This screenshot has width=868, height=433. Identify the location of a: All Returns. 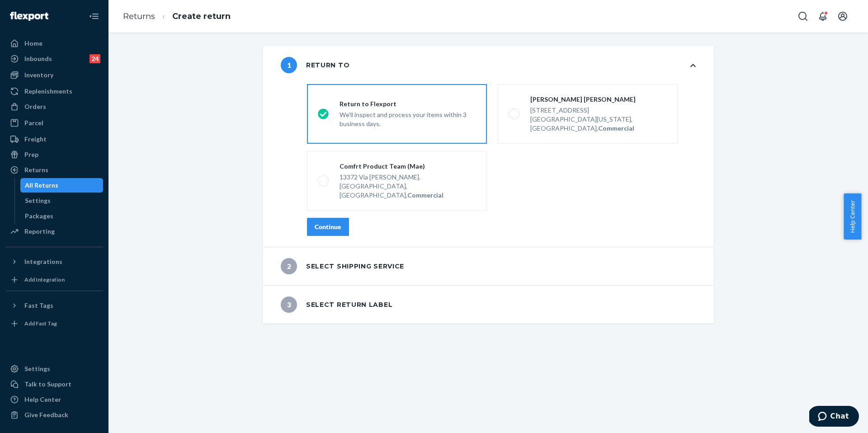
(62, 185).